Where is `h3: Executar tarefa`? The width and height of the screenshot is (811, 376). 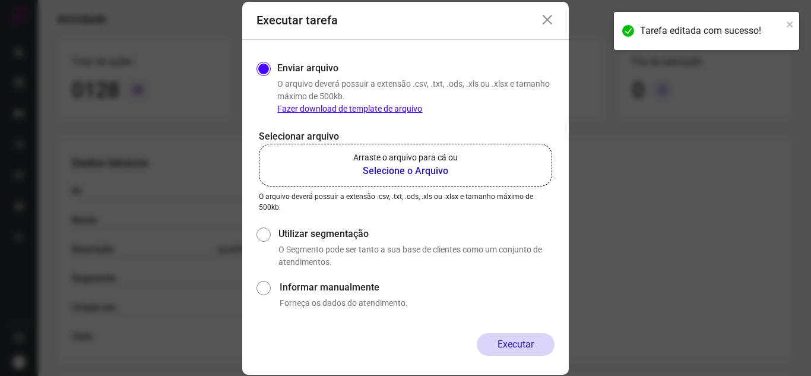 h3: Executar tarefa is located at coordinates (297, 20).